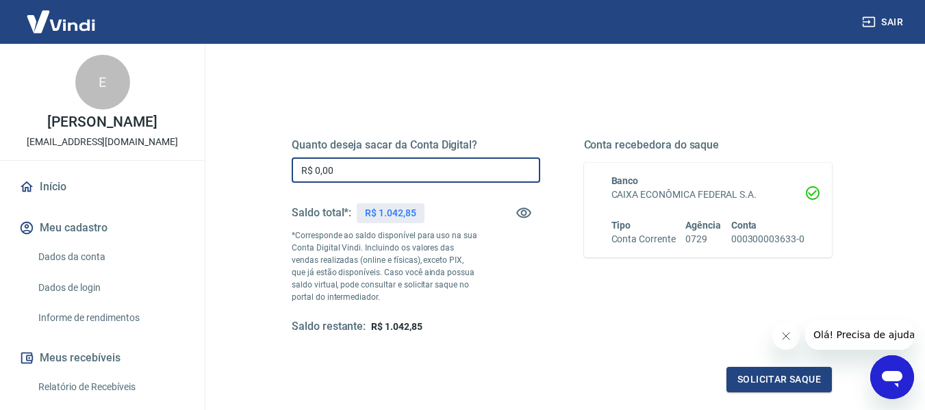 The height and width of the screenshot is (410, 925). What do you see at coordinates (703, 239) in the screenshot?
I see `h6: 0729` at bounding box center [703, 239].